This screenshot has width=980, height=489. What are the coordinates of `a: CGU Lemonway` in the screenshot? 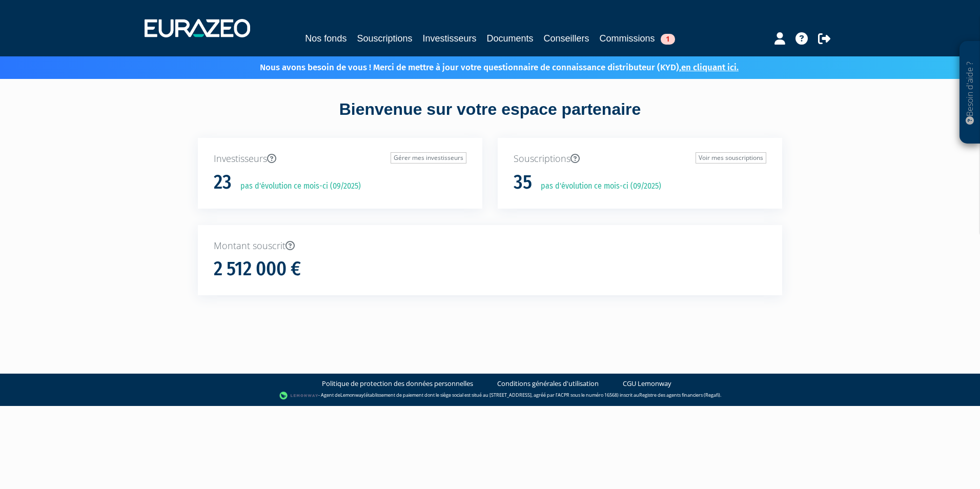 It's located at (647, 383).